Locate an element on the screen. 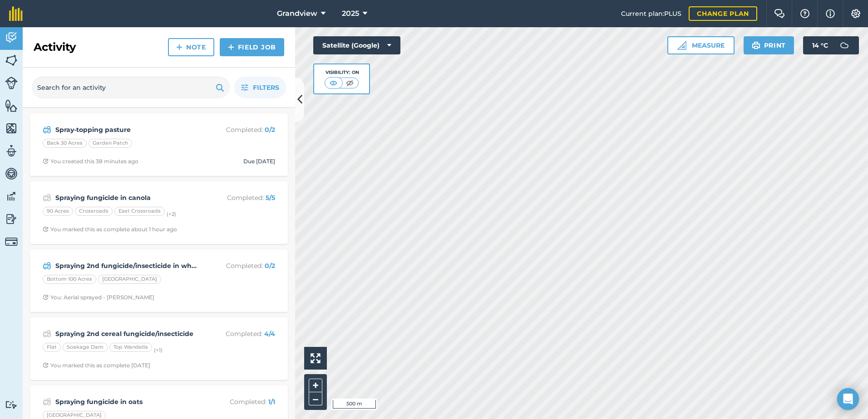 Image resolution: width=868 pixels, height=419 pixels. div: Garden Patch is located at coordinates (110, 144).